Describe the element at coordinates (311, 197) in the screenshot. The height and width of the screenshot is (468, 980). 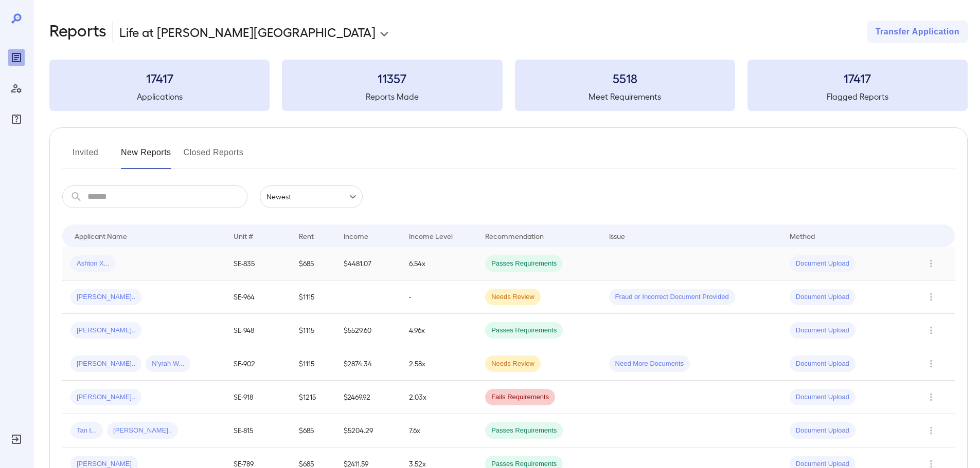
I see `div: Newest` at that location.